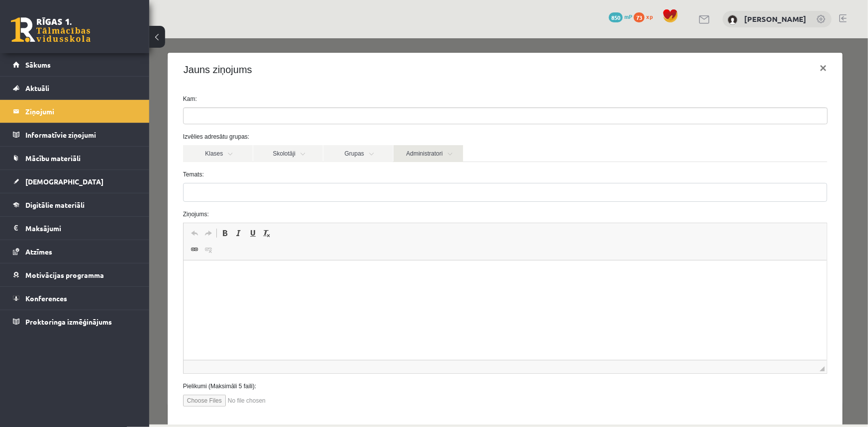  Describe the element at coordinates (69, 322) in the screenshot. I see `span: Proktoringa izmēģinājums` at that location.